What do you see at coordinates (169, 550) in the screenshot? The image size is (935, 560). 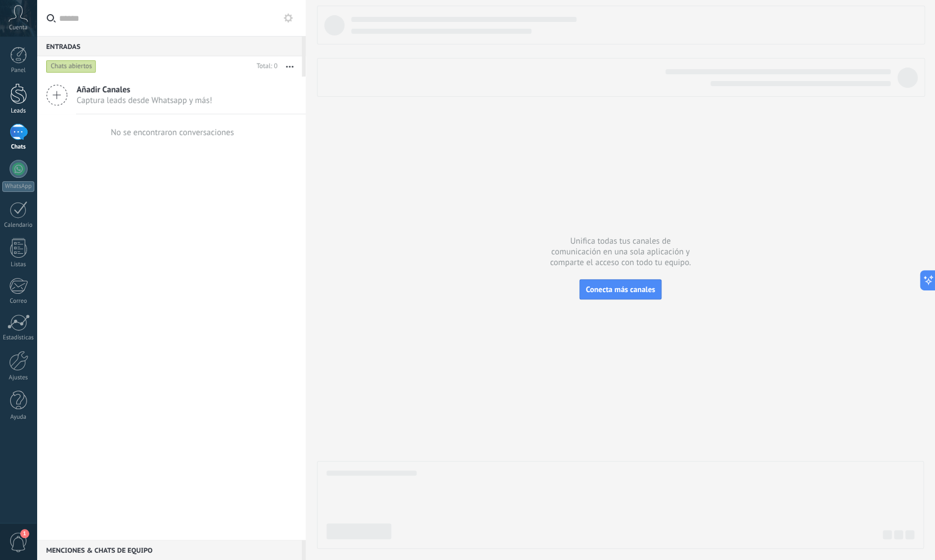 I see `div: Menciones & Chats de equipo` at bounding box center [169, 550].